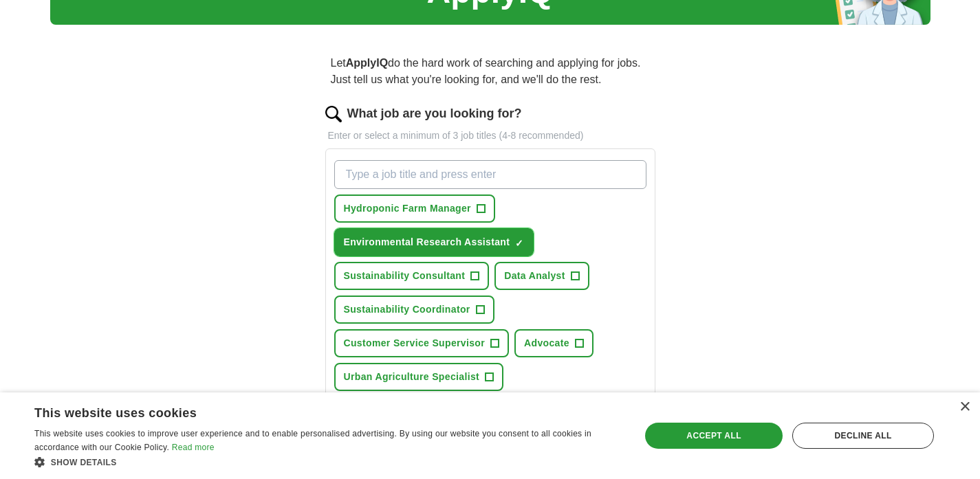 This screenshot has width=980, height=479. Describe the element at coordinates (546, 343) in the screenshot. I see `span: Advocate` at that location.